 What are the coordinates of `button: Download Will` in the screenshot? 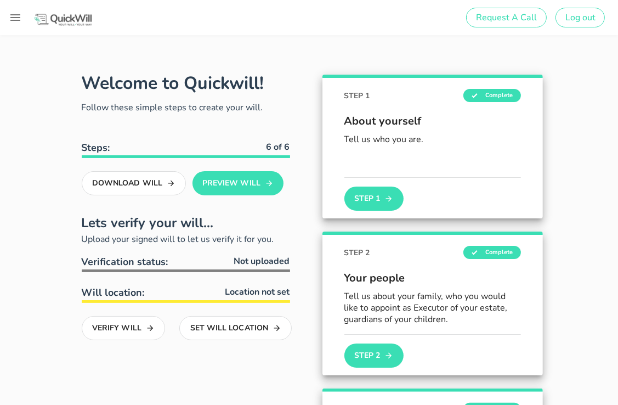 It's located at (134, 183).